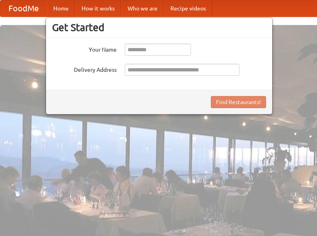 This screenshot has height=236, width=317. What do you see at coordinates (142, 8) in the screenshot?
I see `a: Who we are` at bounding box center [142, 8].